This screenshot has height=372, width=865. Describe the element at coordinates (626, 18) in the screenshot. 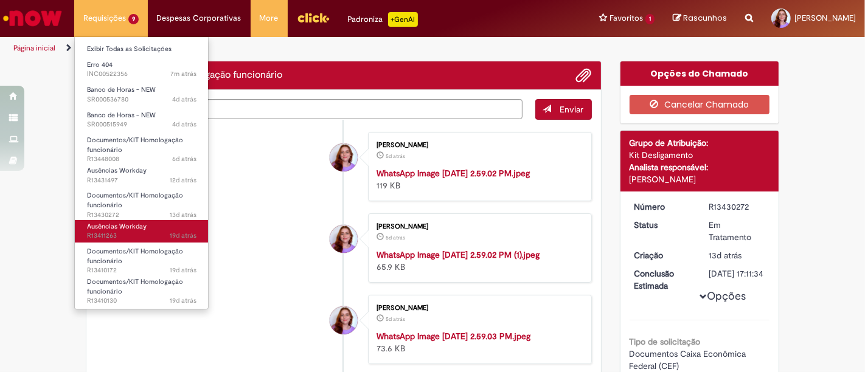

I see `span: Favoritos` at that location.